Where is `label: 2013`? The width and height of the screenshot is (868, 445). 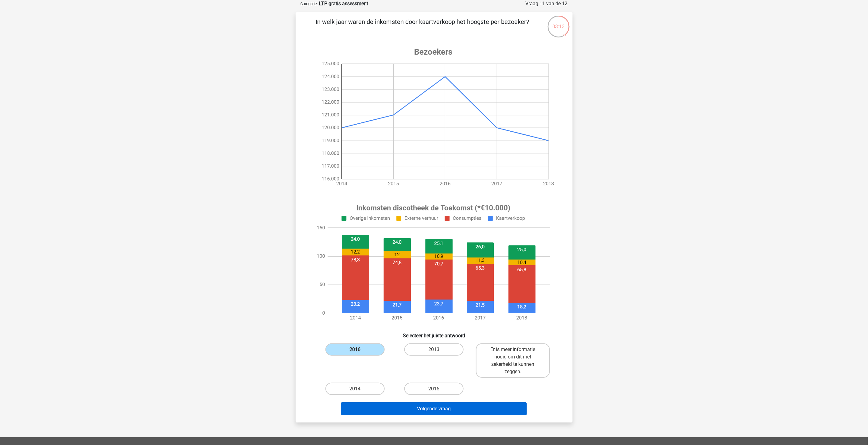 label: 2013 is located at coordinates (434, 350).